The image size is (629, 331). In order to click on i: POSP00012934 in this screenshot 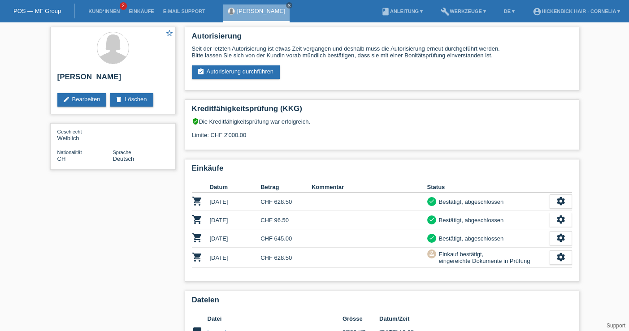, I will do `click(197, 238)`.